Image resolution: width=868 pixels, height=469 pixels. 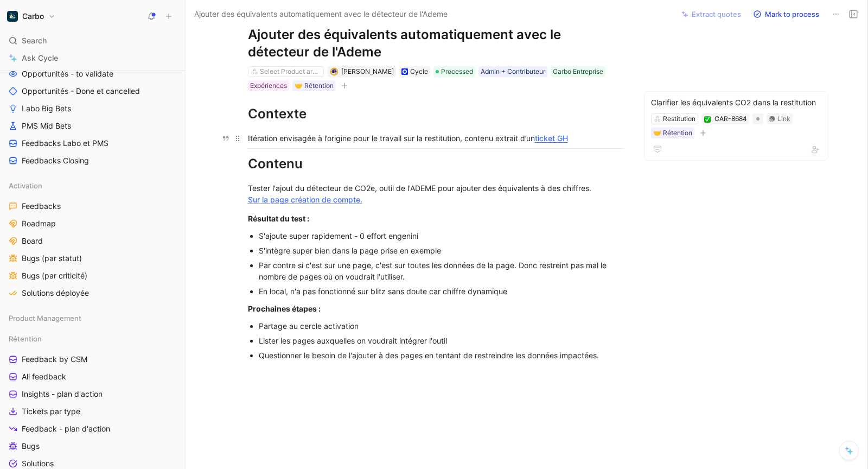 What do you see at coordinates (441, 270) in the screenshot?
I see `div: Par contre si c'est sur une page, c'est sur toutes les données de la page. Donc restreint pas mal...` at bounding box center [441, 270].